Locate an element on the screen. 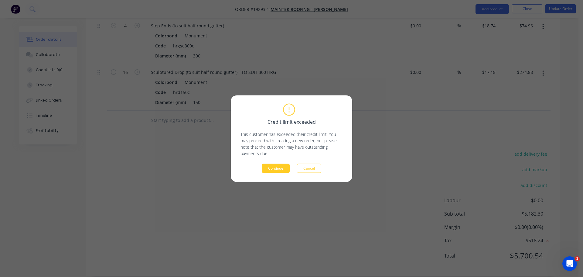 This screenshot has height=277, width=583. span: 1 is located at coordinates (578, 259).